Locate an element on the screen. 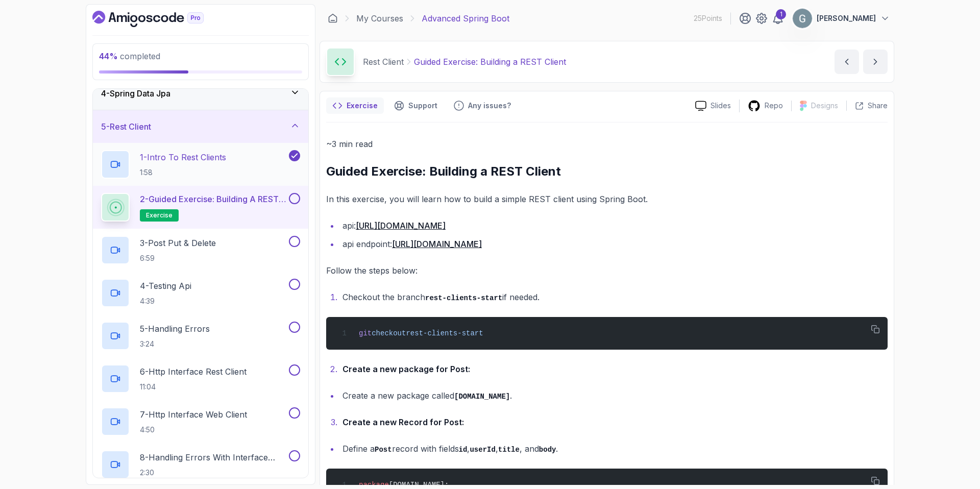  li: Define a record with fields , , , and . is located at coordinates (613, 449).